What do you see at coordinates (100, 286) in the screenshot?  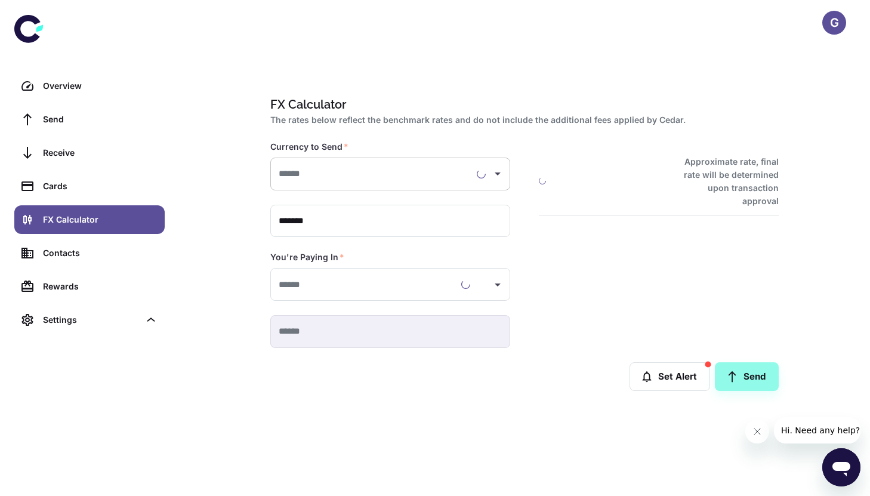 I see `div: Rewards` at bounding box center [100, 286].